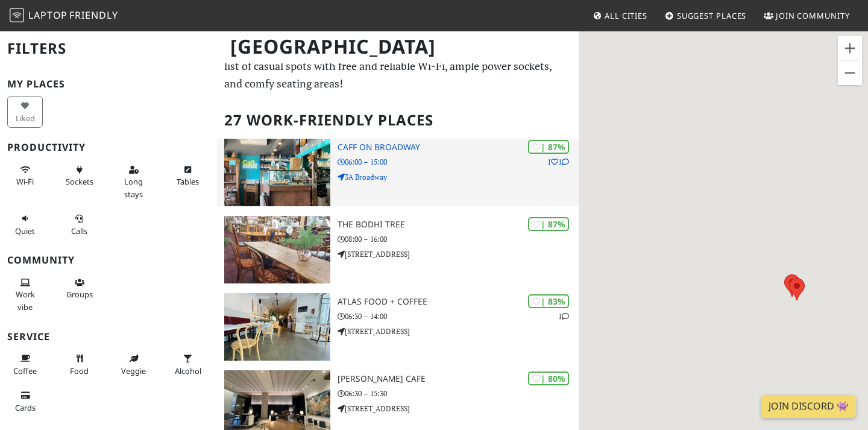 This screenshot has height=430, width=868. I want to click on h2: Filters, so click(109, 48).